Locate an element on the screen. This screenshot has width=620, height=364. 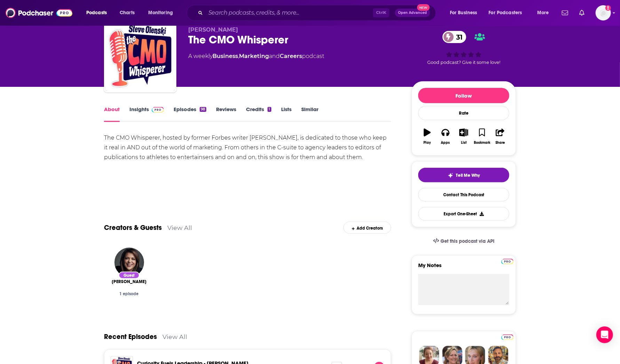
a: Business is located at coordinates (225, 56).